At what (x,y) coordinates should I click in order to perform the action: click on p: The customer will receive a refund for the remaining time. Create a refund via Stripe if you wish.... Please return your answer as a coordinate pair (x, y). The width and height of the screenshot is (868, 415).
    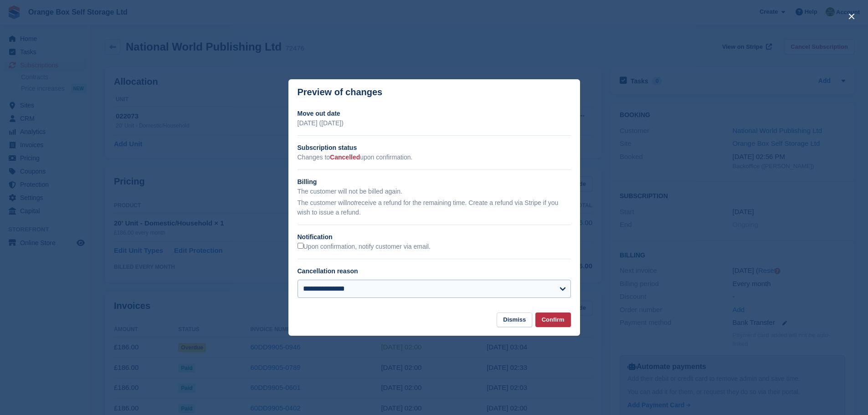
    Looking at the image, I should click on (434, 208).